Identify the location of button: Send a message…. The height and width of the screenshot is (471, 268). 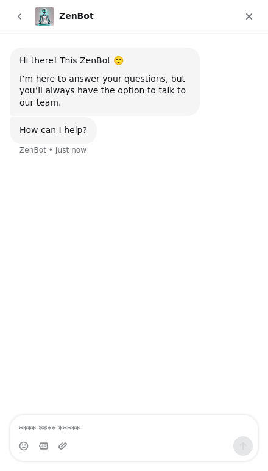
(243, 446).